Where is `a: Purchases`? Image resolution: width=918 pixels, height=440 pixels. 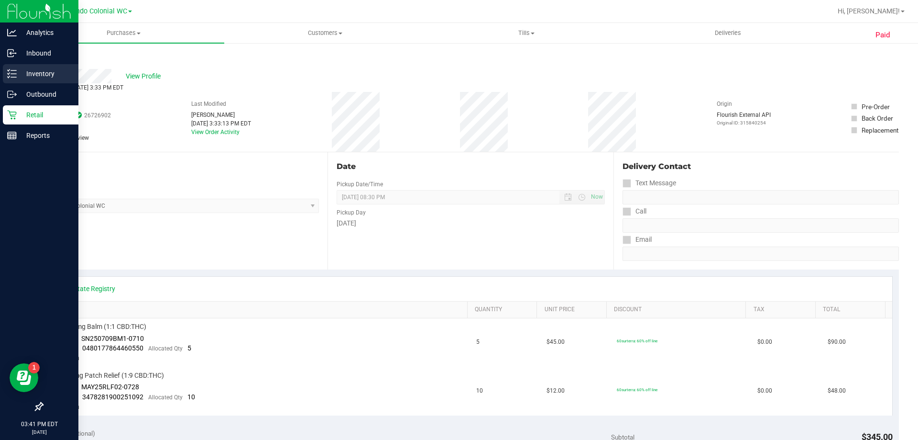
a: Purchases is located at coordinates (123, 33).